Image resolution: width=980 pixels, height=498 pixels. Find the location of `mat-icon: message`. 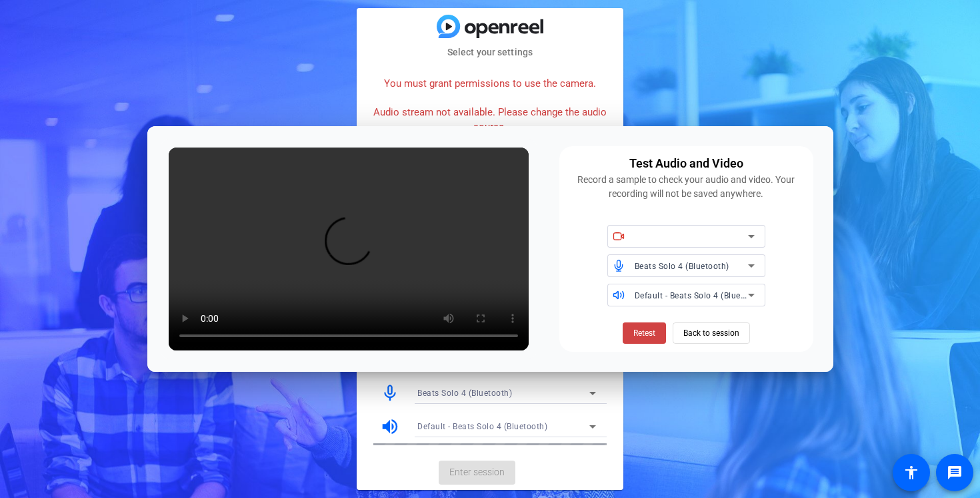

mat-icon: message is located at coordinates (954, 472).